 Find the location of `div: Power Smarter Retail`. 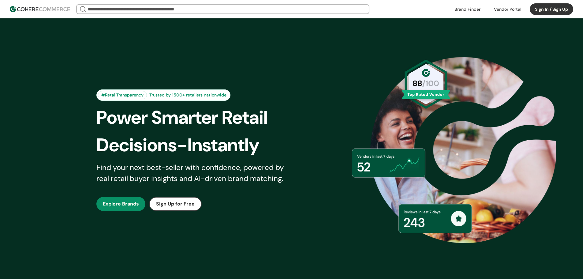

div: Power Smarter Retail is located at coordinates (199, 118).